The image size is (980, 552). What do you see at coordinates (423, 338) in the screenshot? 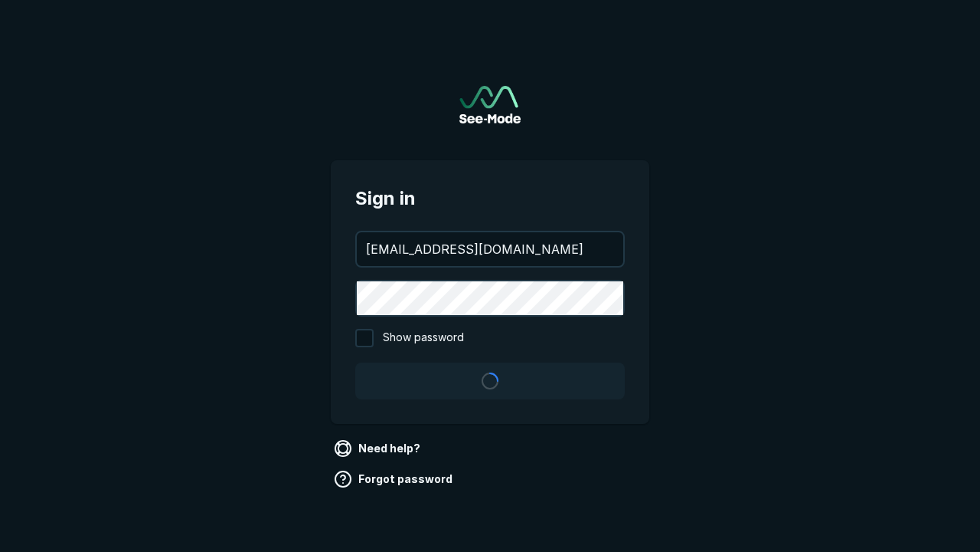
I see `span: Show password` at bounding box center [423, 338].